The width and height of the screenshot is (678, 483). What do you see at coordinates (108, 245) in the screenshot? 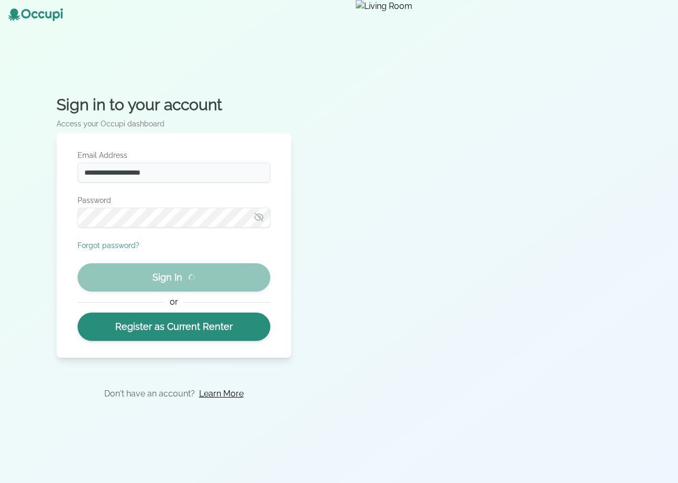
I see `button: Forgot password?` at bounding box center [108, 245].